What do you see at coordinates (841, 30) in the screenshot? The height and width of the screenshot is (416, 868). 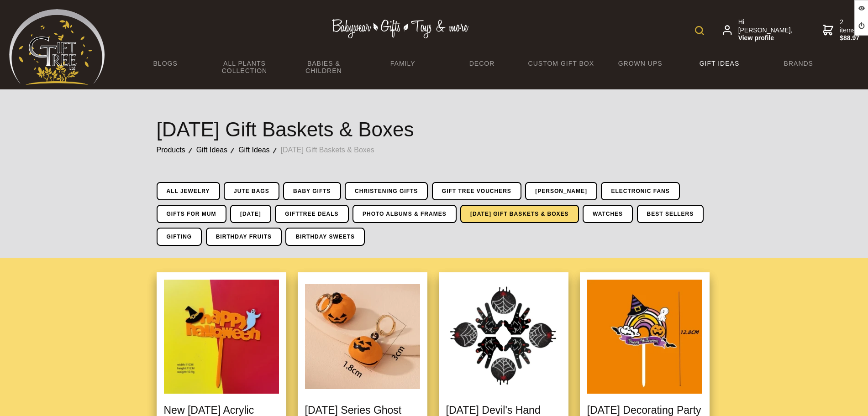 I see `a: 2 items$88.97` at bounding box center [841, 30].